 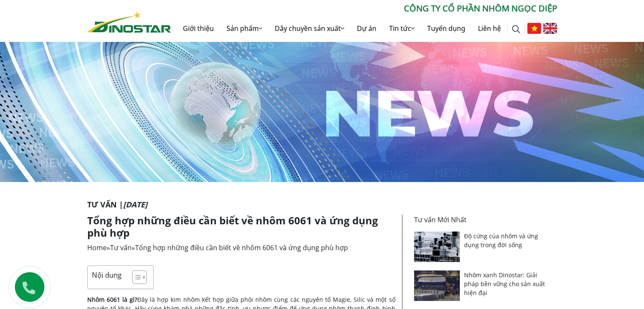 What do you see at coordinates (244, 29) in the screenshot?
I see `a: Sản phẩm` at bounding box center [244, 29].